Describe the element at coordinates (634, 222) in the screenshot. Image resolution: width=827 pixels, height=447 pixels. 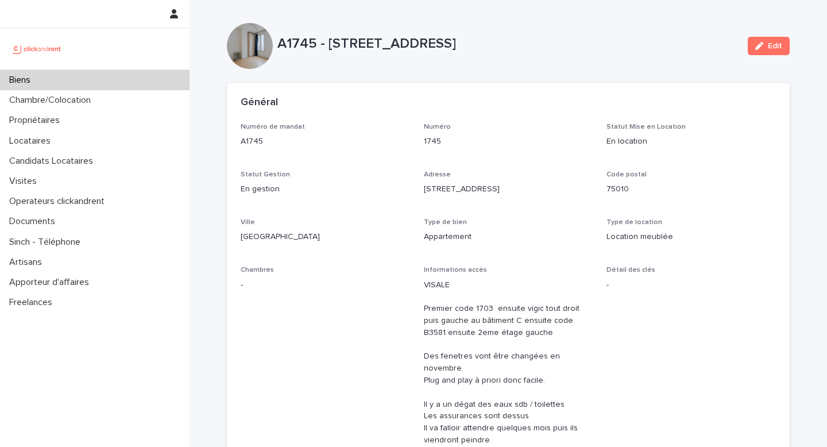
I see `span: Type de location` at that location.